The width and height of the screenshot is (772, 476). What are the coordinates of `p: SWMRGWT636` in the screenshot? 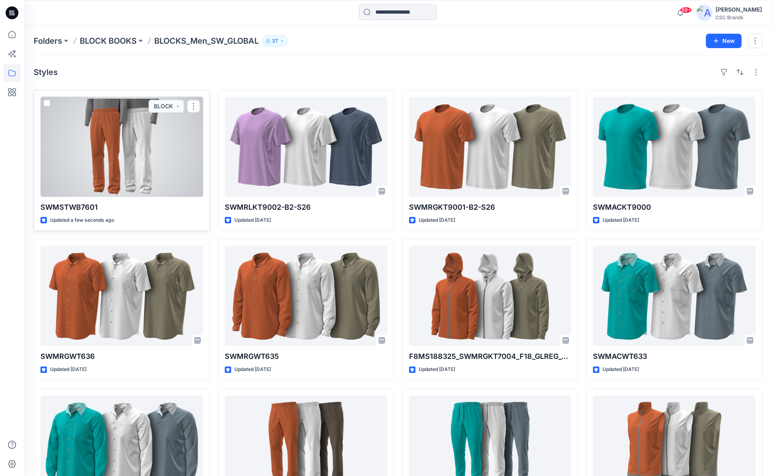 It's located at (122, 356).